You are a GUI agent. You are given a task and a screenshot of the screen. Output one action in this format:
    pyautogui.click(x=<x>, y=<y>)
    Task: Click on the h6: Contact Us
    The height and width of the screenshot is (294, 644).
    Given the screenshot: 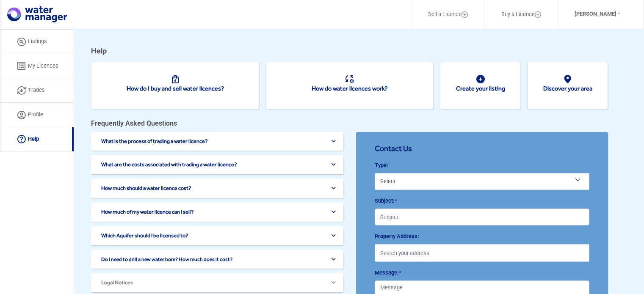 What is the action you would take?
    pyautogui.click(x=482, y=149)
    